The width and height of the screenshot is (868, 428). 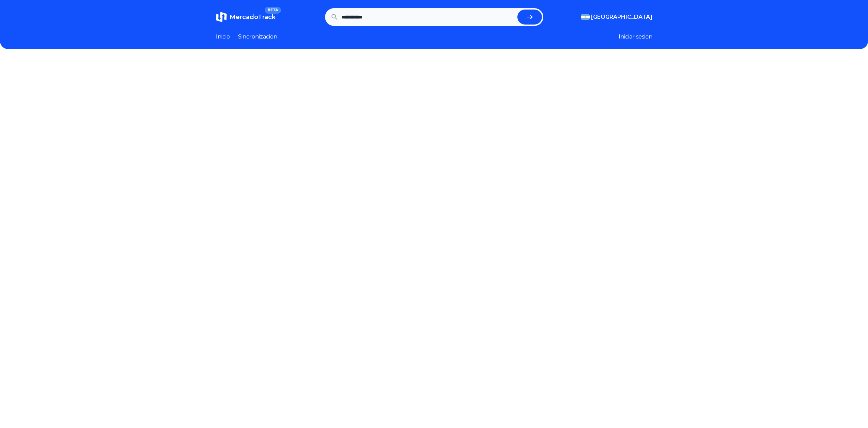 What do you see at coordinates (246, 17) in the screenshot?
I see `a: MercadoTrackBETA` at bounding box center [246, 17].